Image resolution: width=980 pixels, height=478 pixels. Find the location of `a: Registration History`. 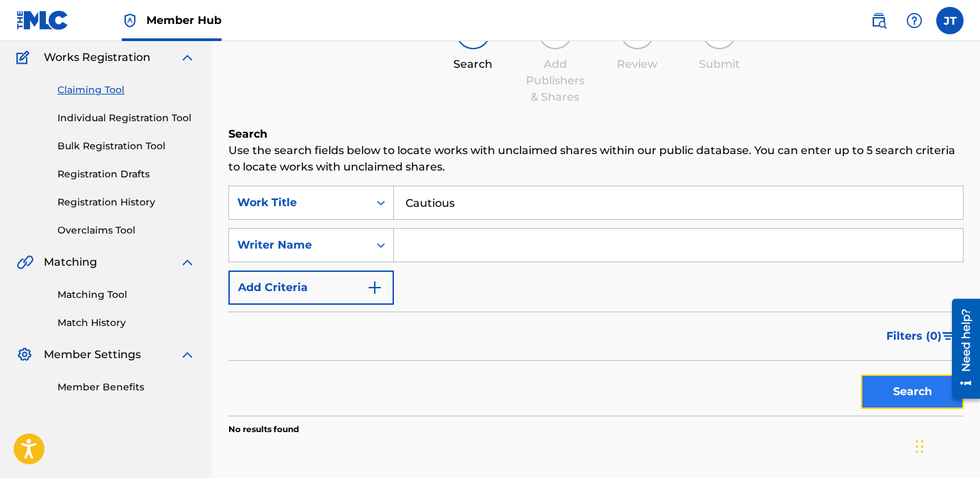

a: Registration History is located at coordinates (126, 202).